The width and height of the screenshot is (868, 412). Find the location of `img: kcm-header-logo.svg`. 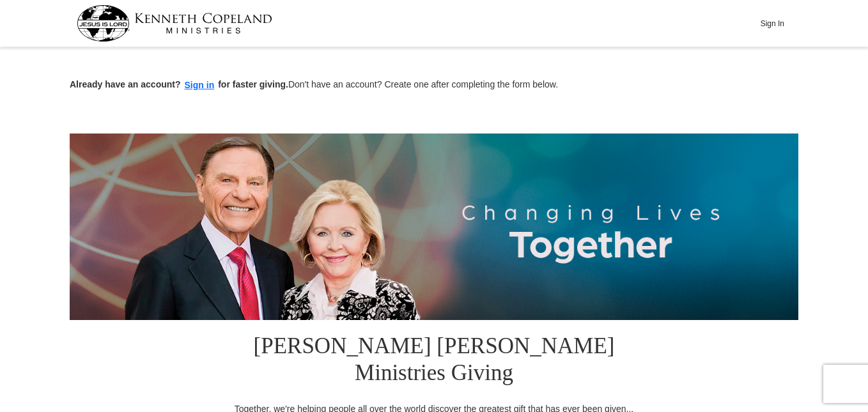

img: kcm-header-logo.svg is located at coordinates (175, 23).